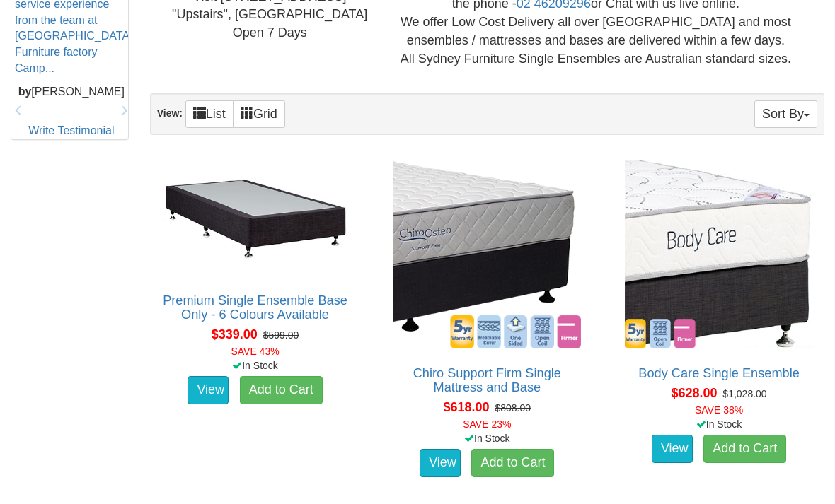 The height and width of the screenshot is (504, 835). What do you see at coordinates (487, 381) in the screenshot?
I see `a: Chiro Support Firm Single Mattress and Base` at bounding box center [487, 381].